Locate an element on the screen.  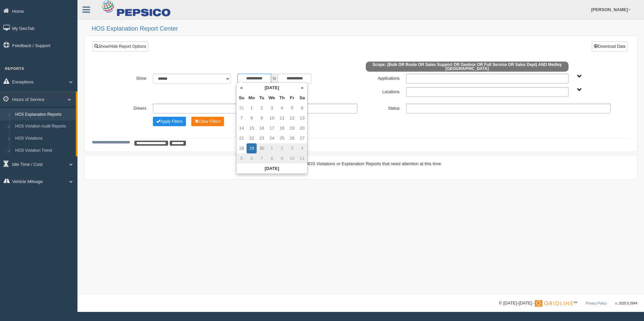
td: 15 is located at coordinates (252, 128).